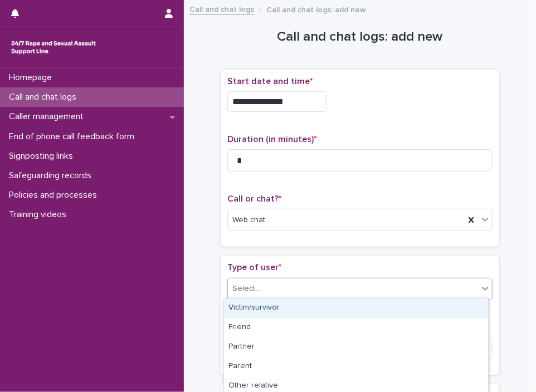  Describe the element at coordinates (254, 199) in the screenshot. I see `span: Call or chat?` at that location.